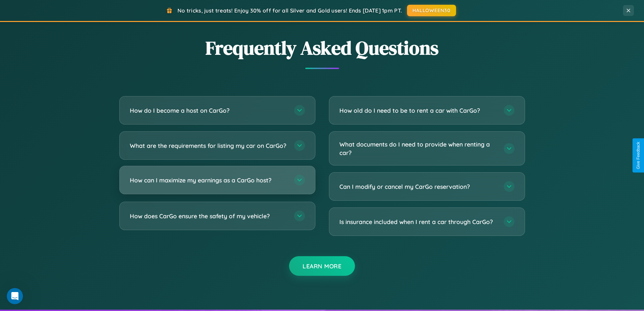 The image size is (644, 311). Describe the element at coordinates (209, 216) in the screenshot. I see `h3: How does CarGo ensure the safety of my vehicle?` at that location.